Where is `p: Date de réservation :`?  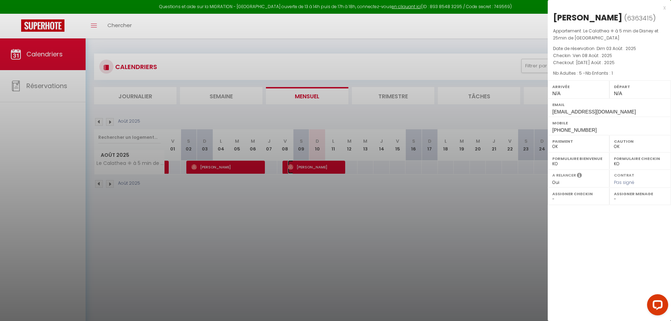 p: Date de réservation : is located at coordinates (609, 49).